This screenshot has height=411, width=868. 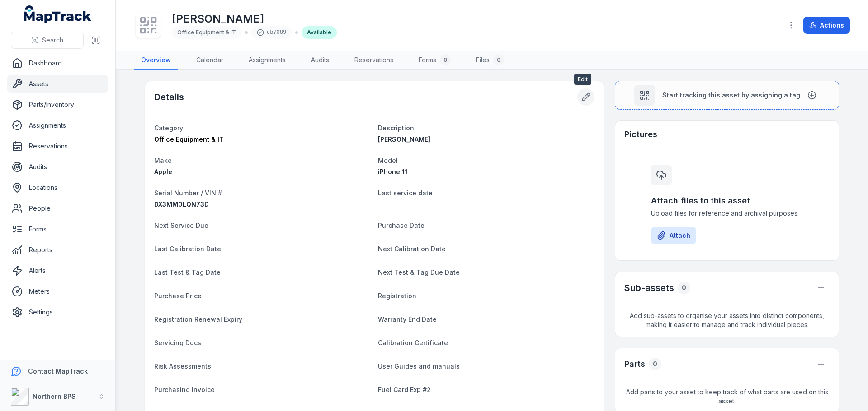 What do you see at coordinates (54, 397) in the screenshot?
I see `strong: Northern BPS` at bounding box center [54, 397].